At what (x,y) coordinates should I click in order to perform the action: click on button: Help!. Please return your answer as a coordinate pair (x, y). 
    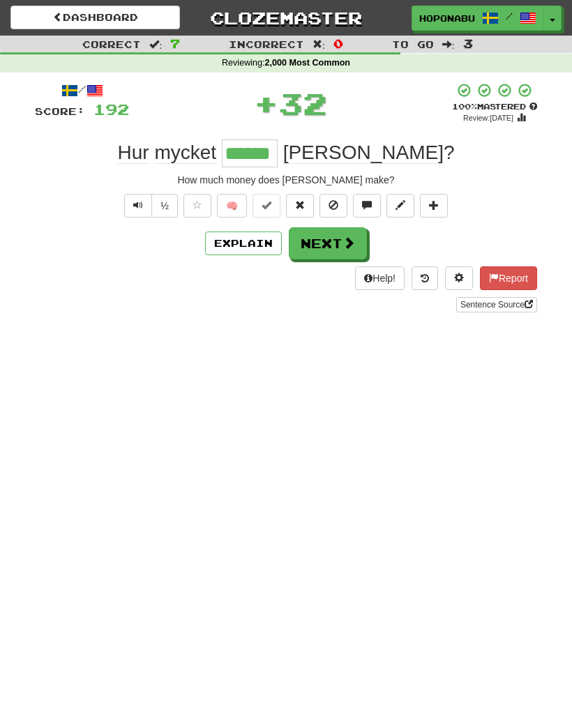
    Looking at the image, I should click on (379, 278).